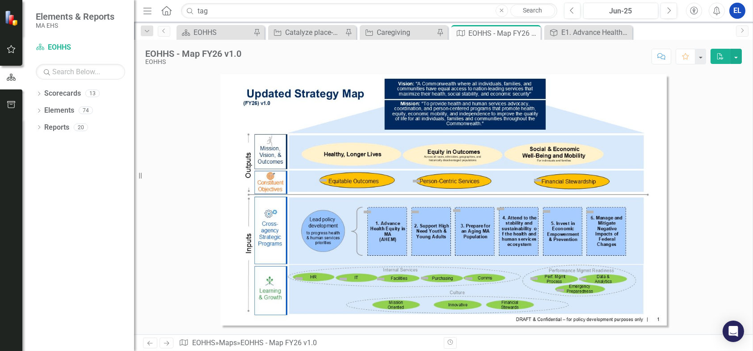  Describe the element at coordinates (733, 331) in the screenshot. I see `div: Open Intercom Messenger` at that location.